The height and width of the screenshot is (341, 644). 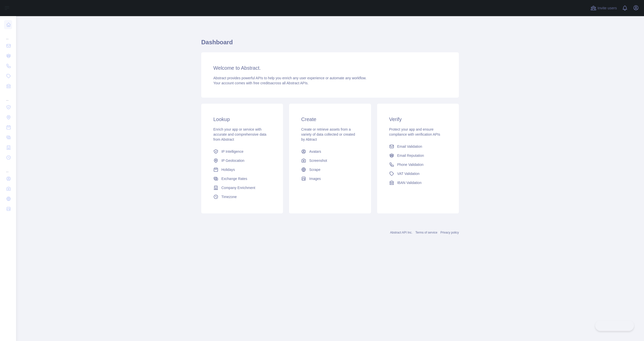 I want to click on span: Invite users, so click(x=607, y=8).